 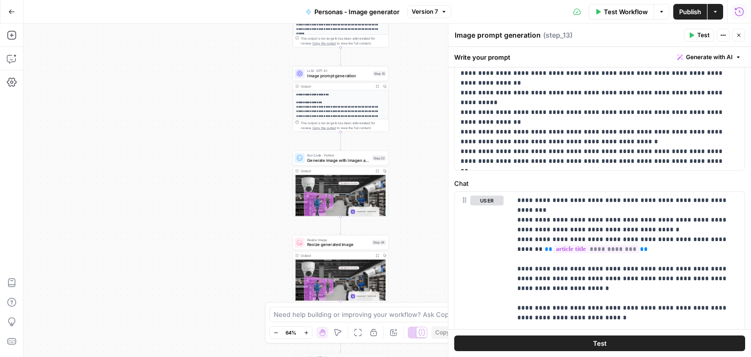 What do you see at coordinates (341, 199) in the screenshot?
I see `img: ai_surveillance_retail_20250908_202808_cc423950.png` at bounding box center [341, 199].